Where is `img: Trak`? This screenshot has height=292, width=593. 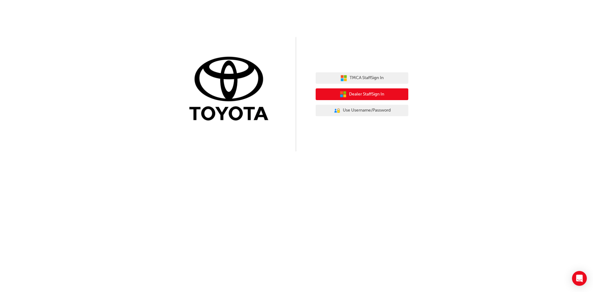 img: Trak is located at coordinates (231, 89).